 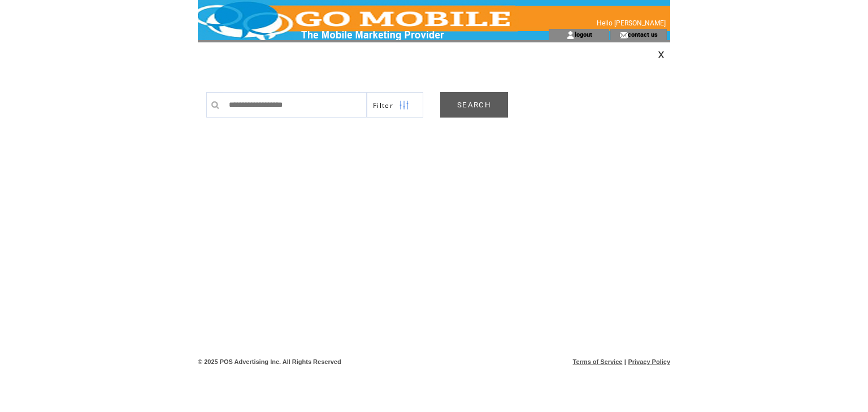 What do you see at coordinates (623, 35) in the screenshot?
I see `img: contact_us_icon.gif` at bounding box center [623, 35].